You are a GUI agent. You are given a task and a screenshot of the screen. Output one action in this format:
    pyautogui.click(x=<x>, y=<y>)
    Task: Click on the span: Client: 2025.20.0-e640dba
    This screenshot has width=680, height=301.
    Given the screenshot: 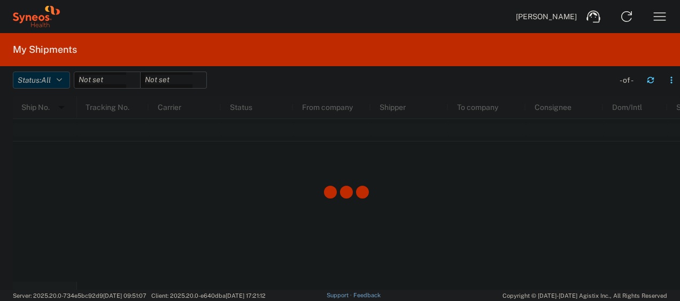 What is the action you would take?
    pyautogui.click(x=208, y=296)
    